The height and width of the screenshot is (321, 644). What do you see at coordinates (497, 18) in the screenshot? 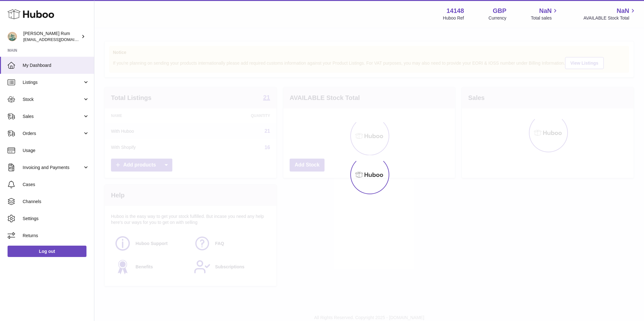
I see `div: Currency` at bounding box center [497, 18].